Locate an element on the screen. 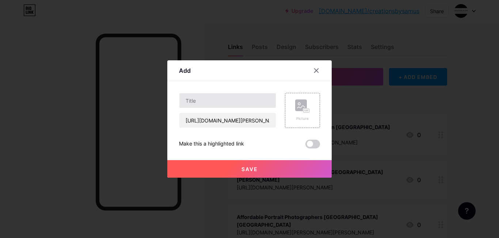  div: Picture is located at coordinates (302, 118).